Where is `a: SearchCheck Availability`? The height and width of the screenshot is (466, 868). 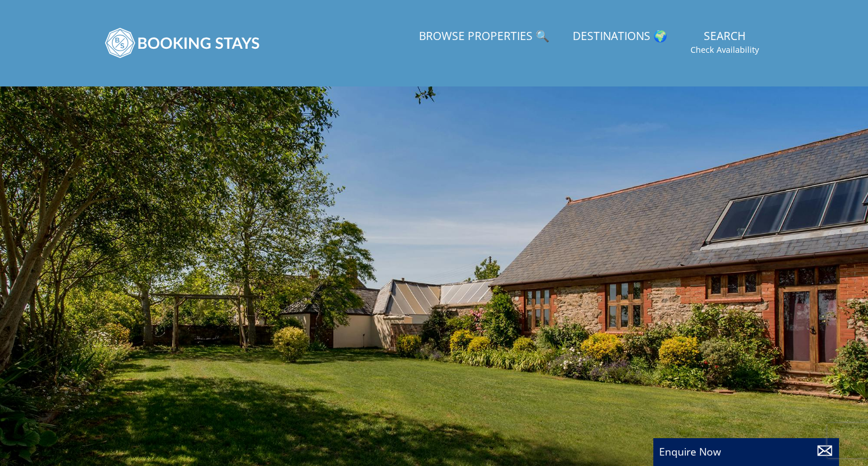 a: SearchCheck Availability is located at coordinates (725, 43).